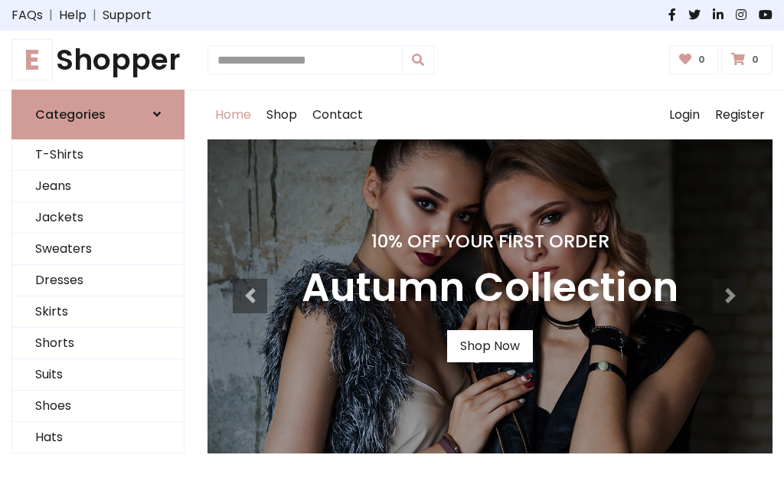 This screenshot has width=784, height=504. Describe the element at coordinates (98, 217) in the screenshot. I see `a: Jackets` at that location.